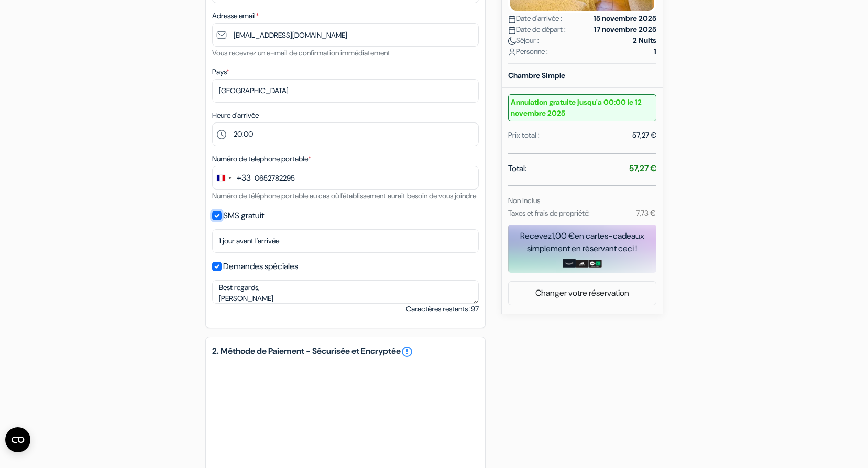 This screenshot has width=868, height=468. I want to click on label: Pays, so click(220, 72).